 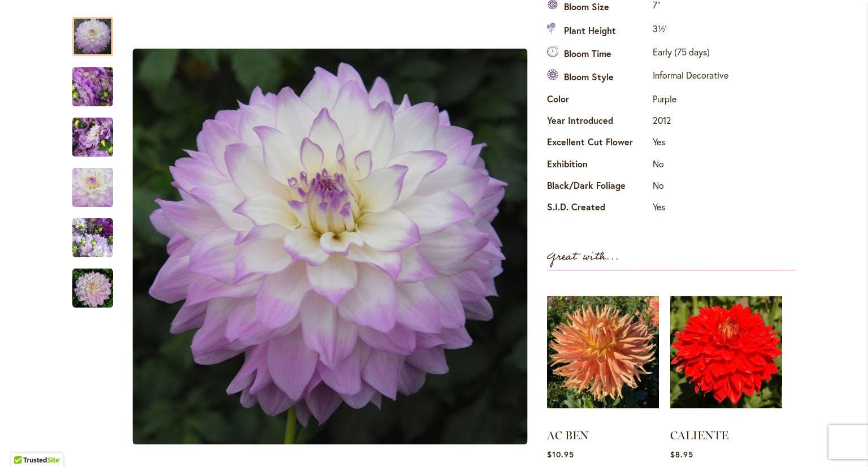 I want to click on th: Exhibition, so click(x=598, y=165).